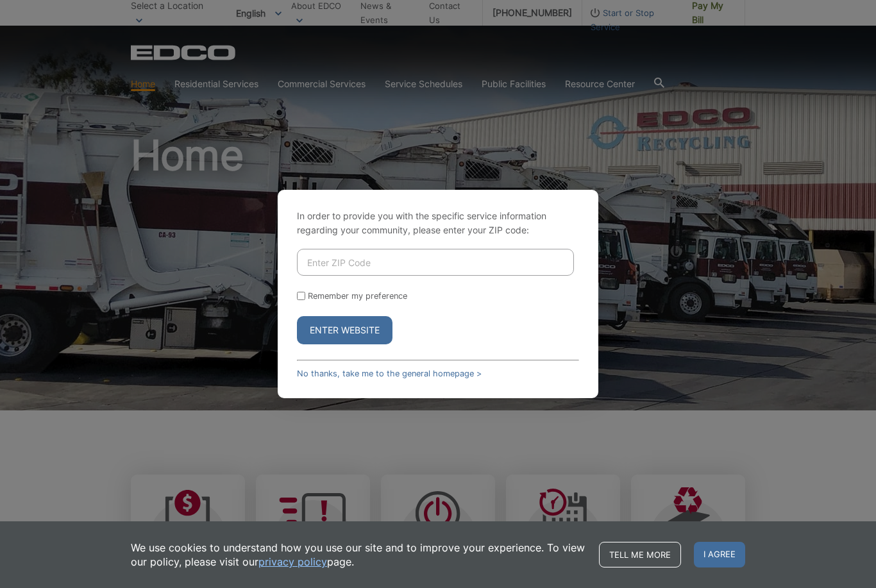  I want to click on p: In order to provide you with the specific service information regarding your community, please en..., so click(438, 223).